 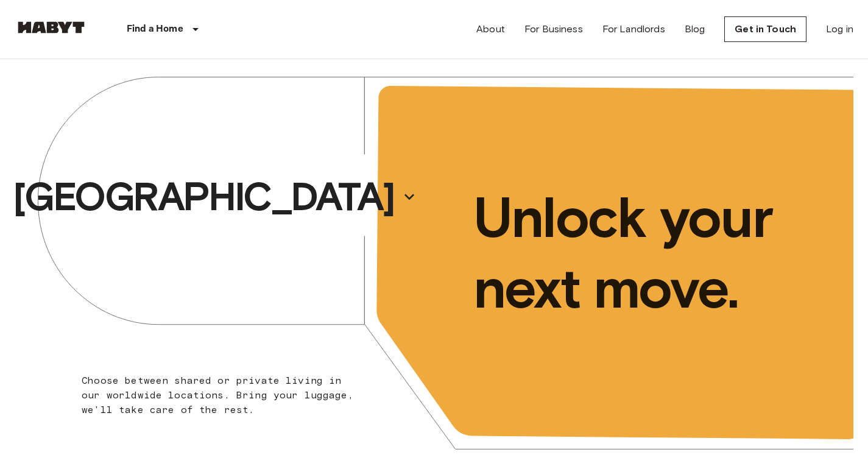 I want to click on p: Find a Home, so click(x=155, y=29).